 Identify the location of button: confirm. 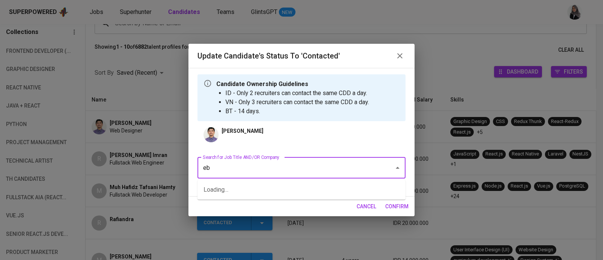
(397, 206).